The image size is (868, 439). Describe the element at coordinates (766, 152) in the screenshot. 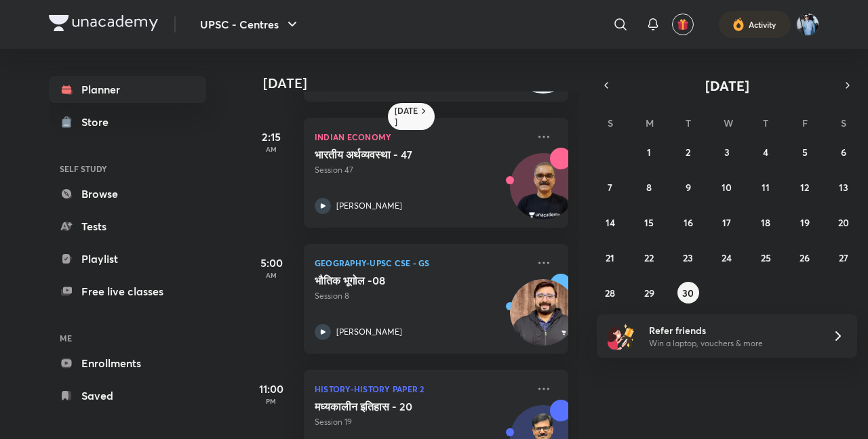

I see `button: September 4, 2025` at that location.